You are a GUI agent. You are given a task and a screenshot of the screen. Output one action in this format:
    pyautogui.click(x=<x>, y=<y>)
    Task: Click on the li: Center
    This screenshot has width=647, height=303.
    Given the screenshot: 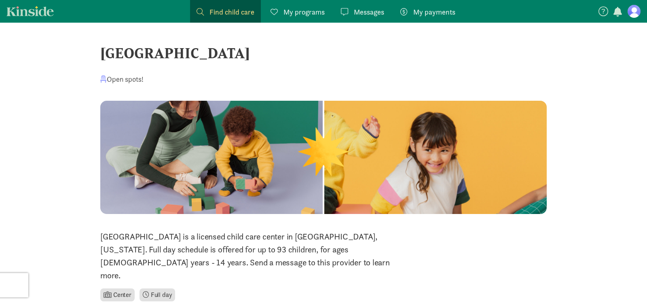 What is the action you would take?
    pyautogui.click(x=117, y=295)
    